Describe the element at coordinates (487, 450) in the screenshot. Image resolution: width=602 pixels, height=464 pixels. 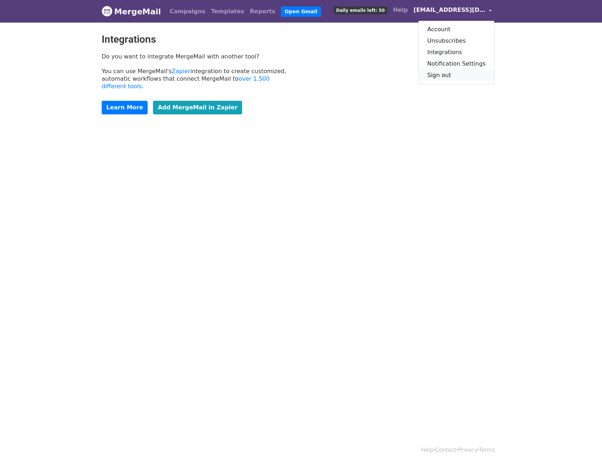
I see `a: Terms` at that location.